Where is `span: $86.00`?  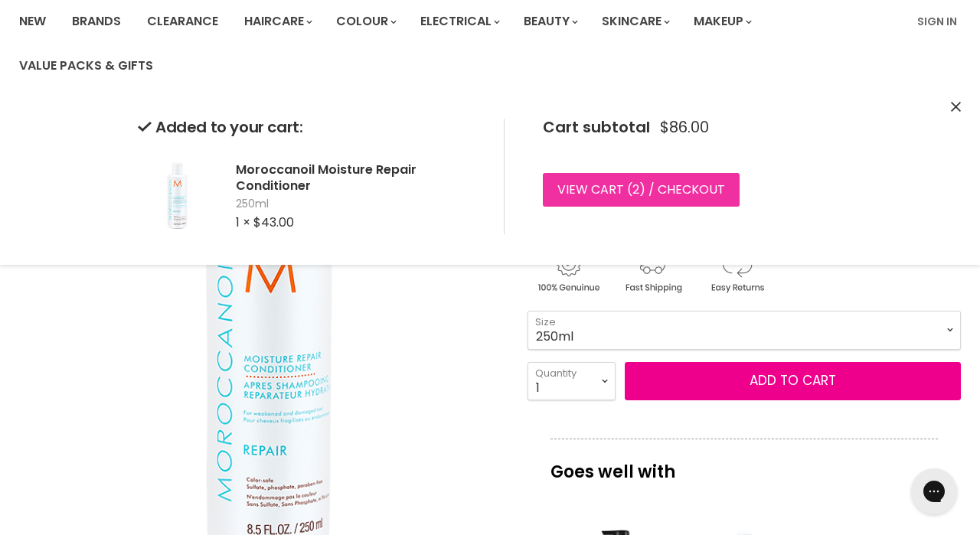
span: $86.00 is located at coordinates (685, 127).